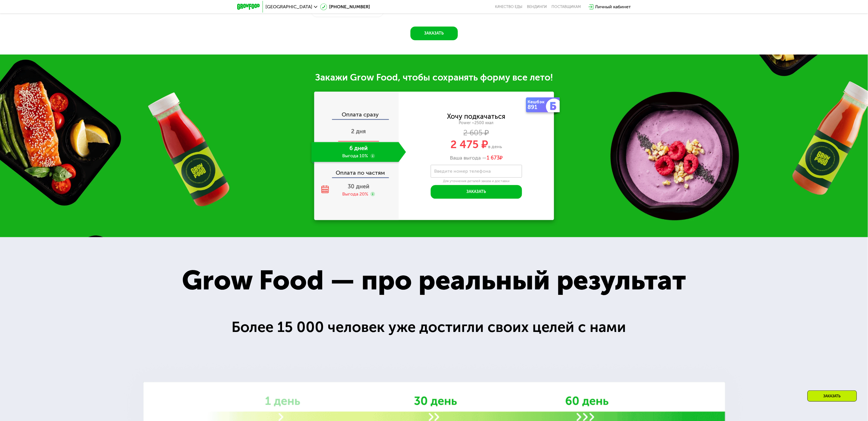 This screenshot has width=868, height=421. Describe the element at coordinates (493, 158) in the screenshot. I see `span: 1 673` at that location.